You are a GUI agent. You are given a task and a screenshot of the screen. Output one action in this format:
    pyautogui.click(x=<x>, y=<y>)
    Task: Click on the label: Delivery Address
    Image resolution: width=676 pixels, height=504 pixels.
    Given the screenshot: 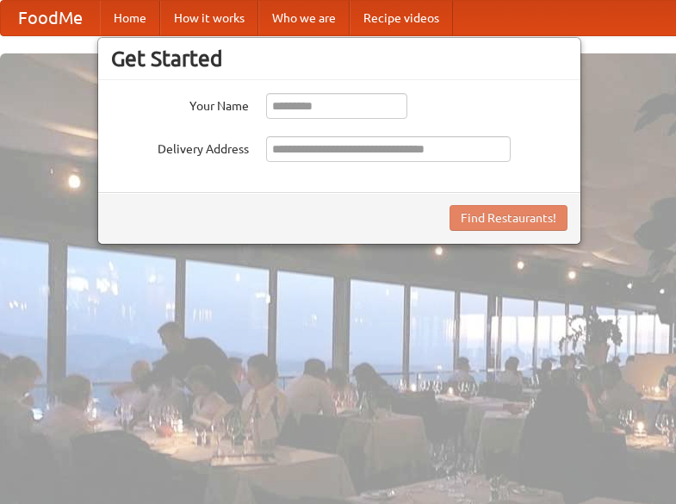 What is the action you would take?
    pyautogui.click(x=180, y=146)
    